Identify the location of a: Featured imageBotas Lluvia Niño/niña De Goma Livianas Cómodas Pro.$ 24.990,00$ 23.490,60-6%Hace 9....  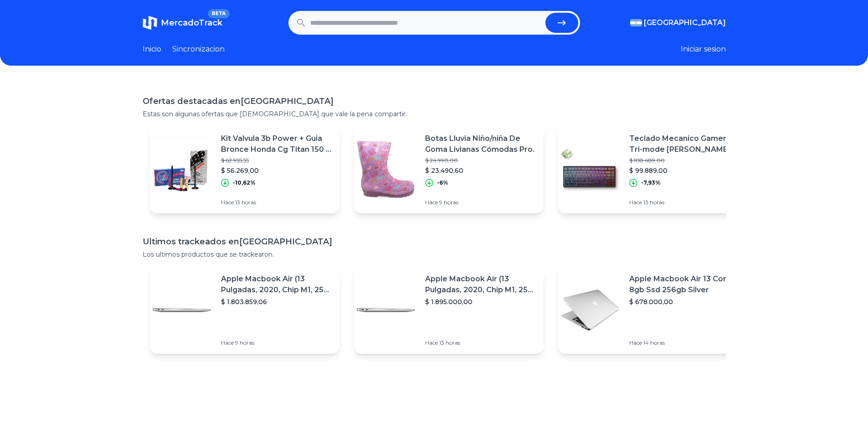
(449, 169).